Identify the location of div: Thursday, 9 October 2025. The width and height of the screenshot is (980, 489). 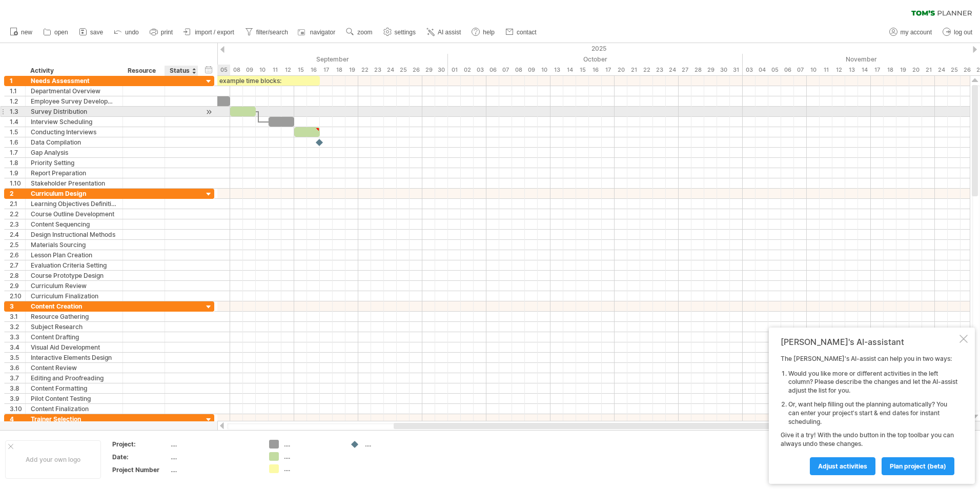
(531, 70).